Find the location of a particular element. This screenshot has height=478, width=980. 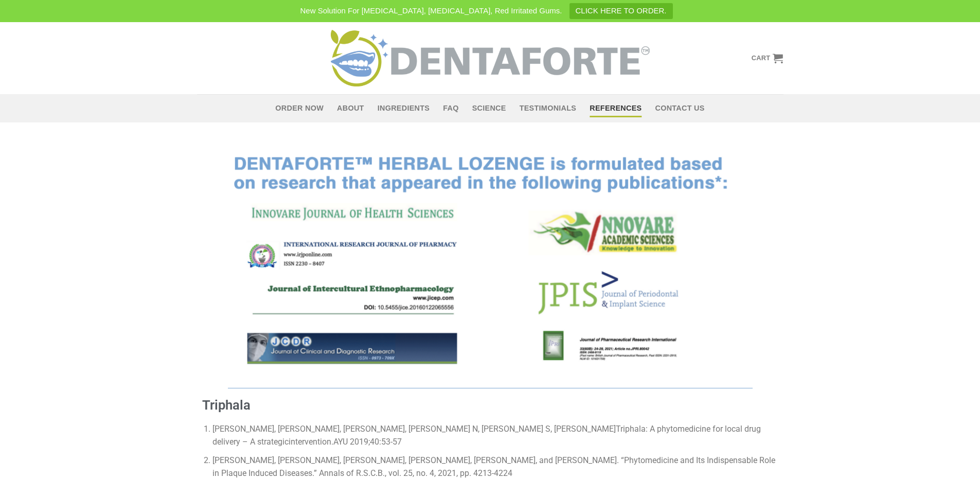

a: Order Now is located at coordinates (299, 108).